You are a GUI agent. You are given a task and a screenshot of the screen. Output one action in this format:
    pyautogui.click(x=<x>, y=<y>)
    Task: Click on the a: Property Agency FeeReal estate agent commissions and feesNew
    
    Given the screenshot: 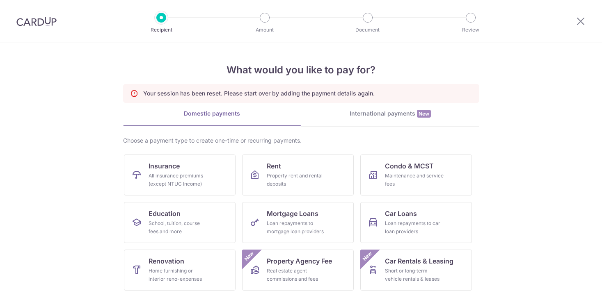 What is the action you would take?
    pyautogui.click(x=298, y=270)
    